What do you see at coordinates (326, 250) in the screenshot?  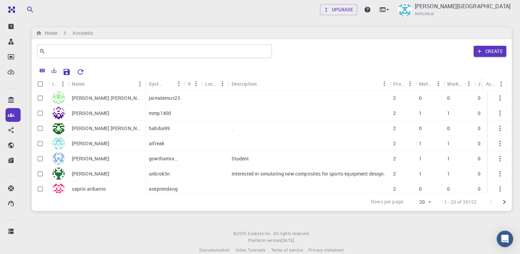 I see `span: Privacy statement` at bounding box center [326, 250].